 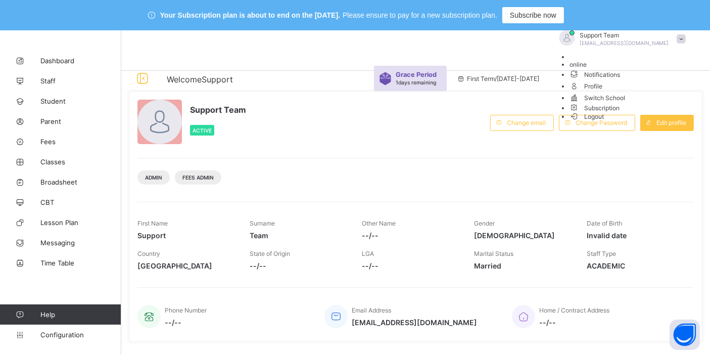 I want to click on span: Country, so click(x=148, y=253).